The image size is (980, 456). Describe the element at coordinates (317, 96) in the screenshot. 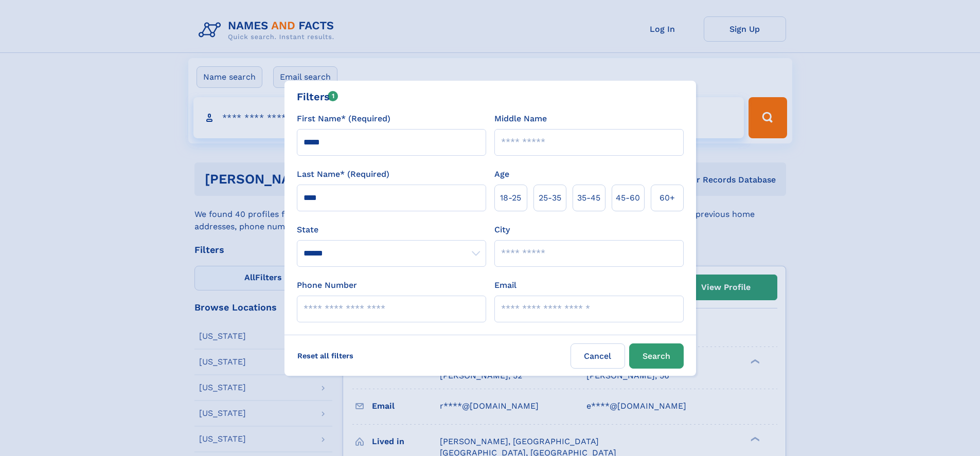

I see `div: Filters` at that location.